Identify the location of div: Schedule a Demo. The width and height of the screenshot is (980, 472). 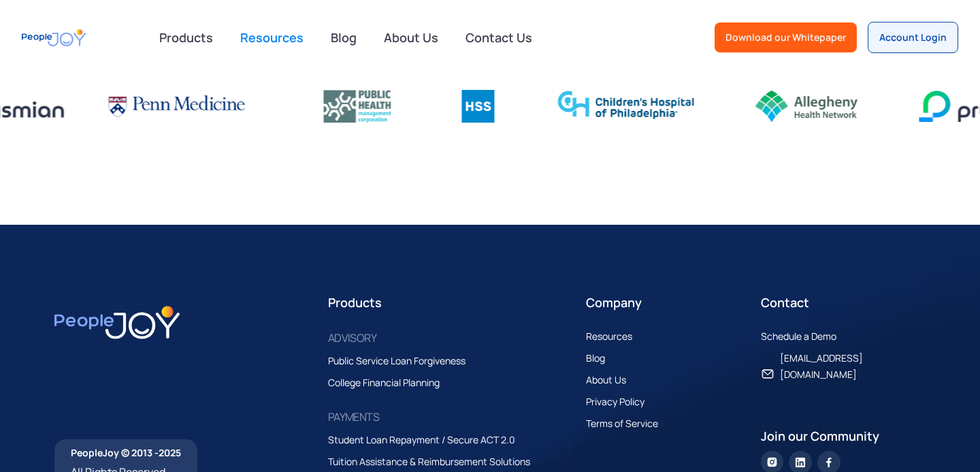
(798, 336).